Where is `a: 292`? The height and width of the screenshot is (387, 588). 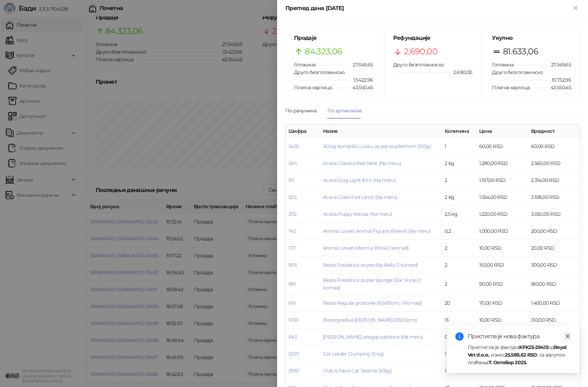 a: 292 is located at coordinates (292, 214).